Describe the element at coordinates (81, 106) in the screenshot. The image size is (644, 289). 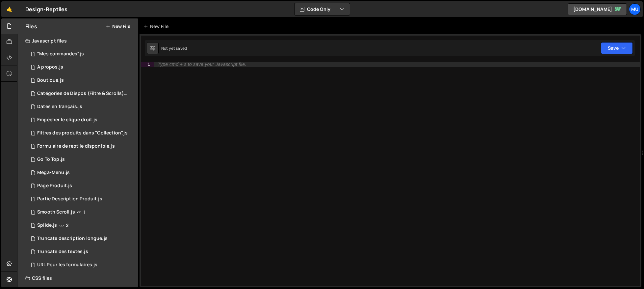
I see `div: 16910/46781.js` at that location.